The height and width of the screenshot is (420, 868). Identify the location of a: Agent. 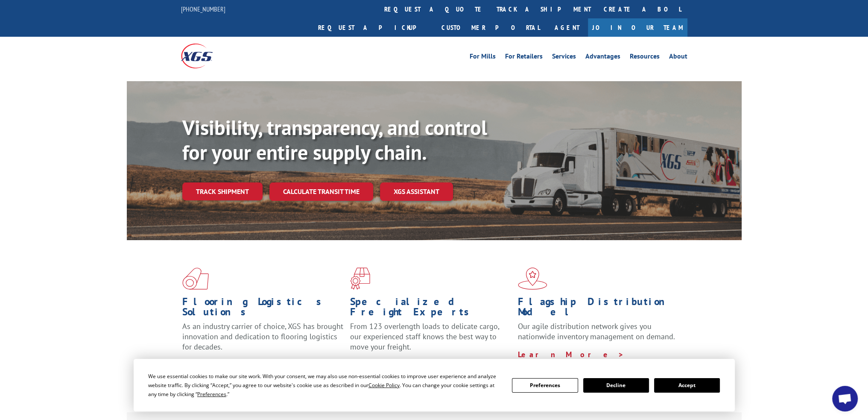
(567, 28).